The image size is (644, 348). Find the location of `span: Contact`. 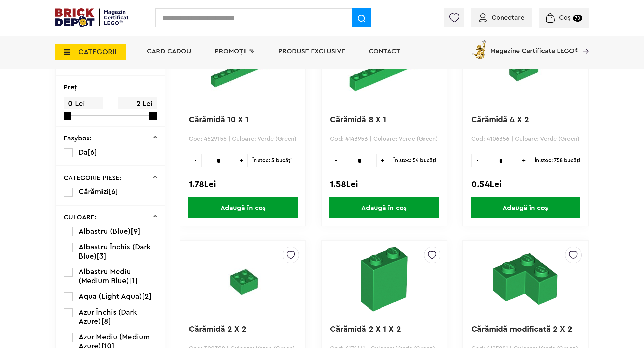

span: Contact is located at coordinates (384, 51).